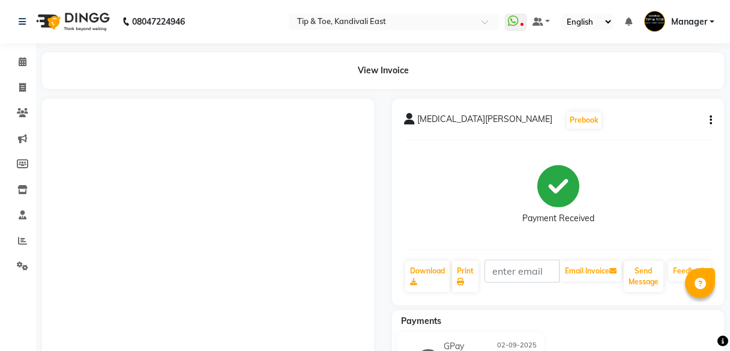 This screenshot has width=730, height=351. What do you see at coordinates (522, 271) in the screenshot?
I see `input: enter email` at bounding box center [522, 271].